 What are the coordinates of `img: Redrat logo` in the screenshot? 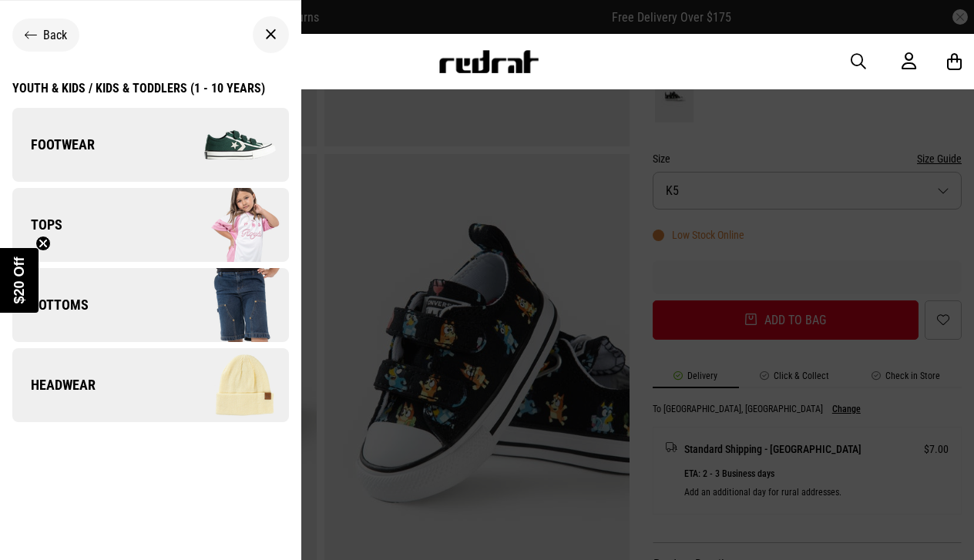 It's located at (489, 61).